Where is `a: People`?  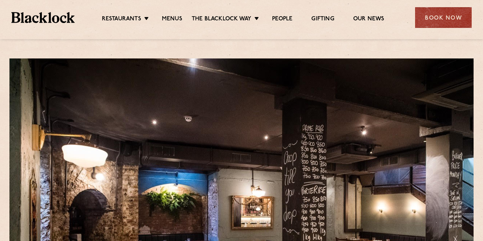
a: People is located at coordinates (282, 20).